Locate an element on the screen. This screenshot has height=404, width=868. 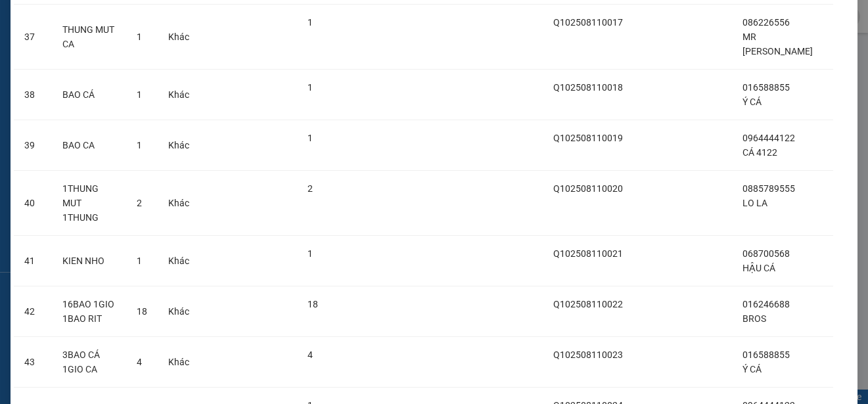
span: LO LA is located at coordinates (755, 203).